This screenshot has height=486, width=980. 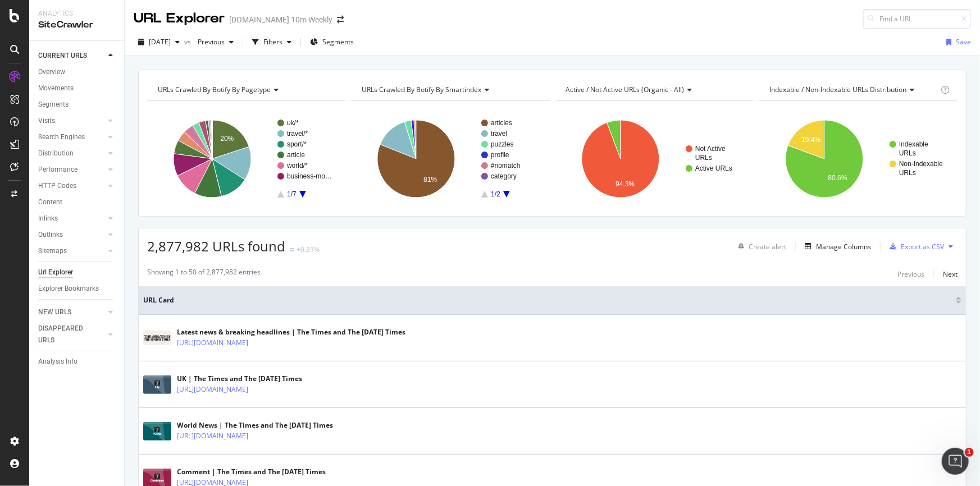 I want to click on a: NEW URLS, so click(x=72, y=312).